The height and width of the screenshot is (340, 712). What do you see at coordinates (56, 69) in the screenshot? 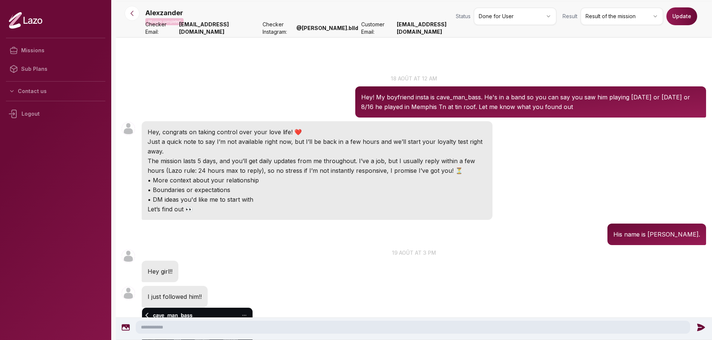
I see `a: Sub Plans` at bounding box center [56, 69].